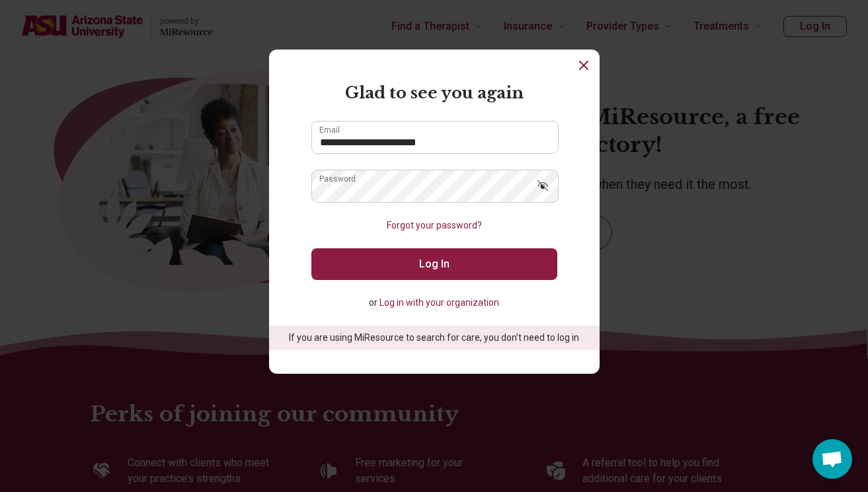 The width and height of the screenshot is (868, 492). What do you see at coordinates (584, 65) in the screenshot?
I see `button: Dismiss` at bounding box center [584, 65].